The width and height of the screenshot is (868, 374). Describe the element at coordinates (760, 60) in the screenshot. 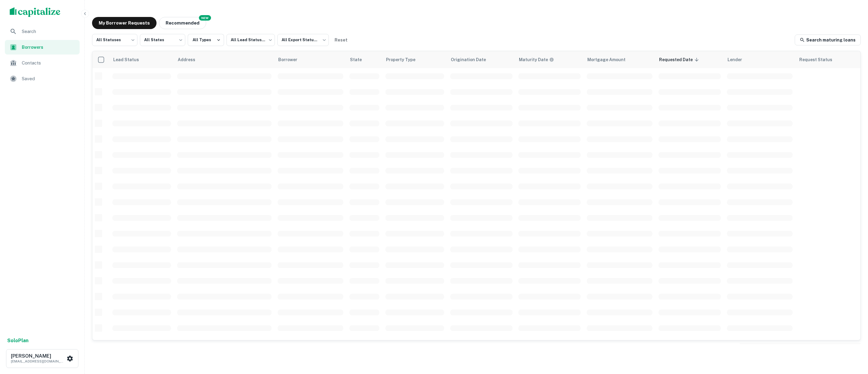

I see `th: Lender` at that location.